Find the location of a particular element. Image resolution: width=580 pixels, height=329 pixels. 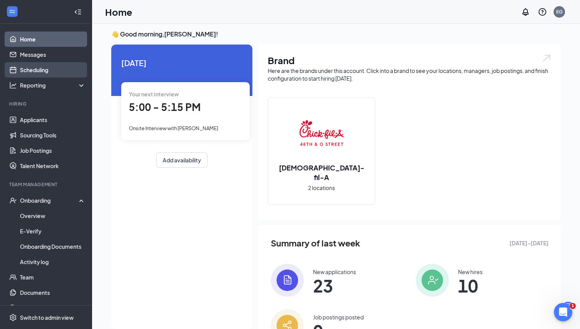

div: EG is located at coordinates (559, 12).